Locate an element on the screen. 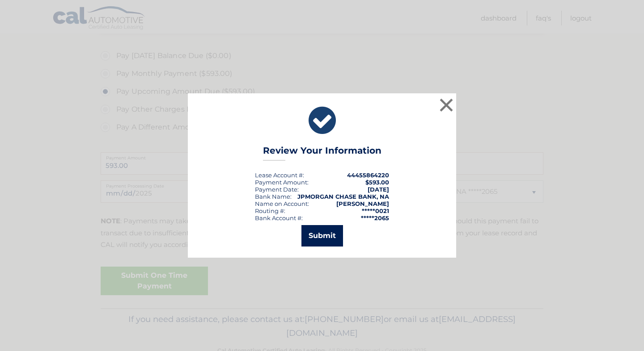 The image size is (644, 351). strong: JPMORGAN CHASE BANK, NA is located at coordinates (343, 197).